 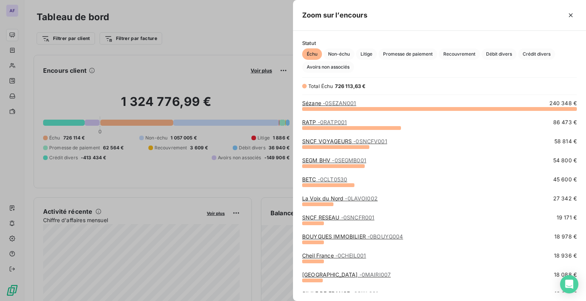 What do you see at coordinates (358, 217) in the screenshot?
I see `span: - 0SNCFR001` at bounding box center [358, 217].